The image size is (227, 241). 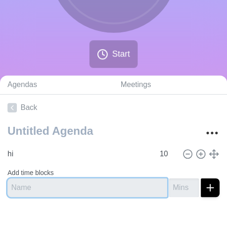 What do you see at coordinates (30, 173) in the screenshot?
I see `label: Add time blocks` at bounding box center [30, 173].